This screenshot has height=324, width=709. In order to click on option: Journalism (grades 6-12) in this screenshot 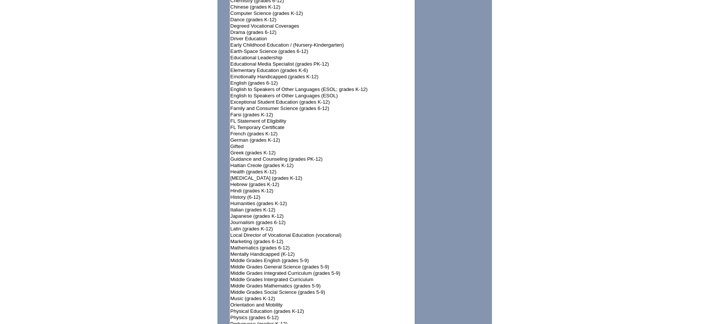, I will do `click(322, 223)`.